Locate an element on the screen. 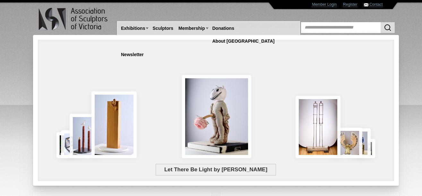 Image resolution: width=422 pixels, height=196 pixels. a: Register is located at coordinates (350, 4).